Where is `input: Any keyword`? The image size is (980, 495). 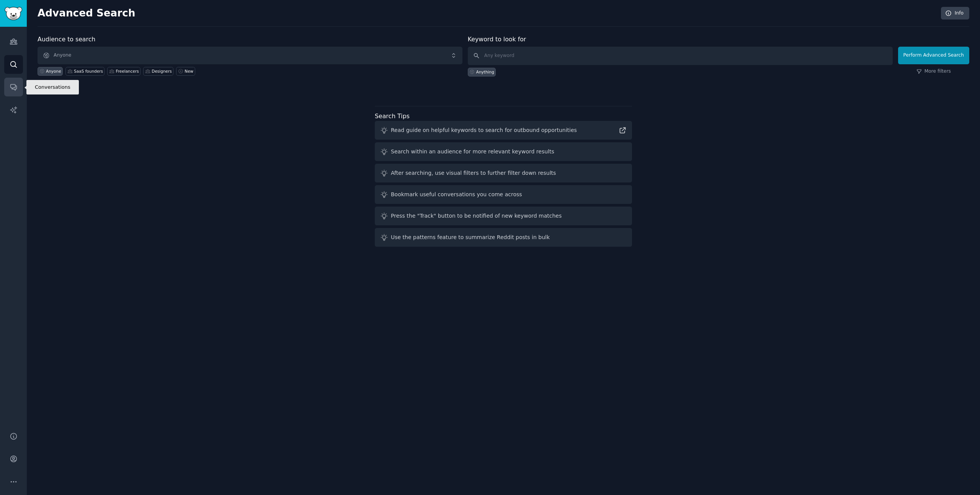 input: Any keyword is located at coordinates (680, 56).